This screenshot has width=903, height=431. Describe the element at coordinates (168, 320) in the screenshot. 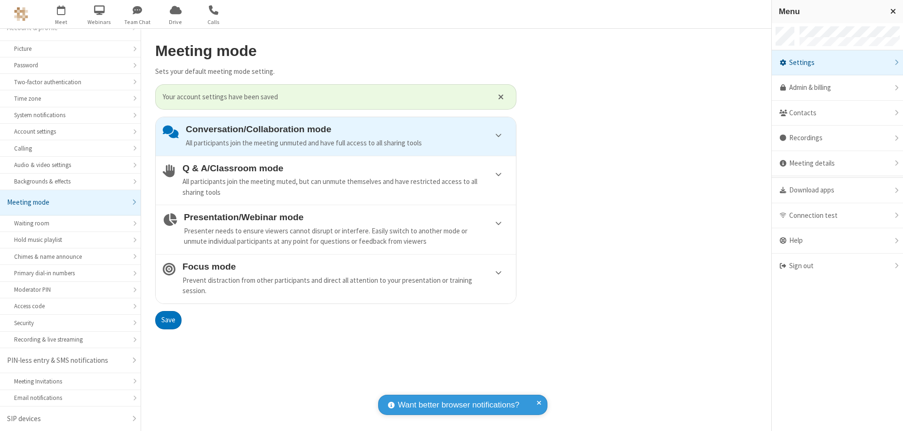

I see `button: Save` at that location.